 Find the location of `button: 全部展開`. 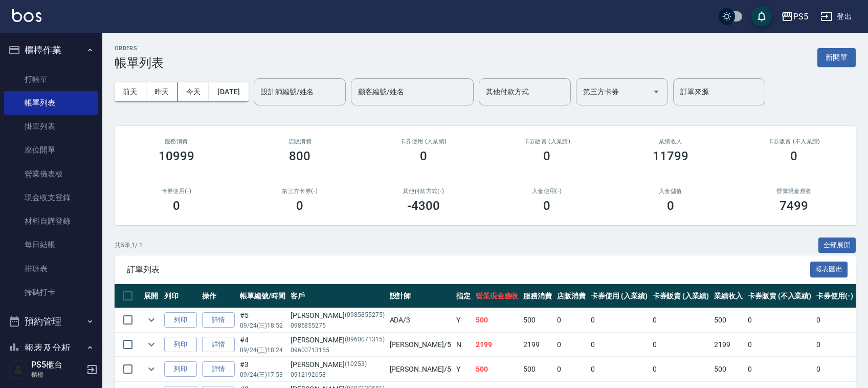

button: 全部展開 is located at coordinates (837, 245).